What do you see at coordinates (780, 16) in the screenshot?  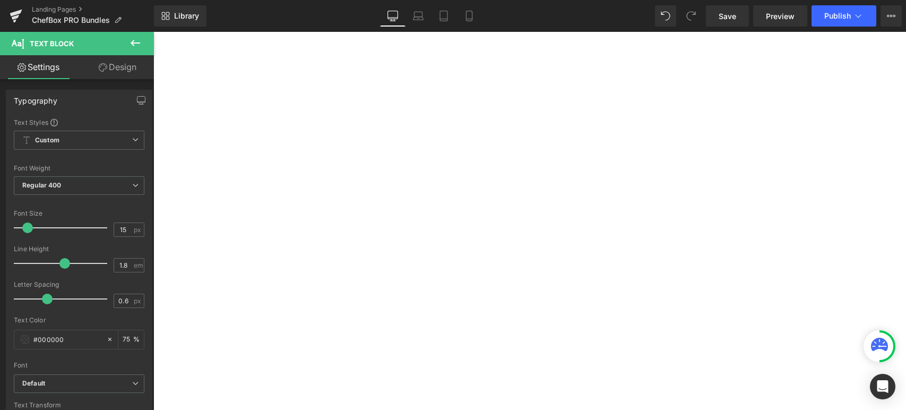 I see `a: Preview` at bounding box center [780, 16].